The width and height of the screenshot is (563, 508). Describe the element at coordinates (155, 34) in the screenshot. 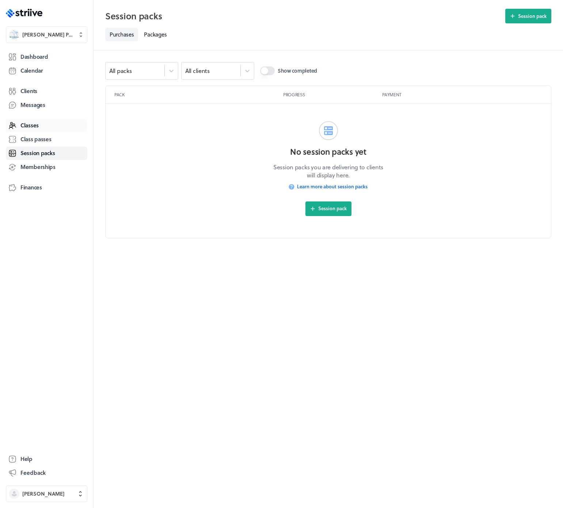

I see `a: Packages` at that location.